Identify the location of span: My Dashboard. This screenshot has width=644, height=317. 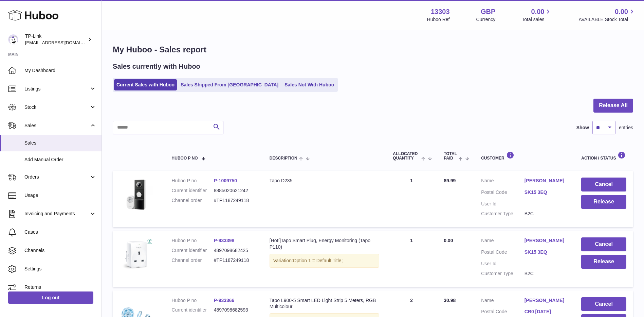
(60, 70).